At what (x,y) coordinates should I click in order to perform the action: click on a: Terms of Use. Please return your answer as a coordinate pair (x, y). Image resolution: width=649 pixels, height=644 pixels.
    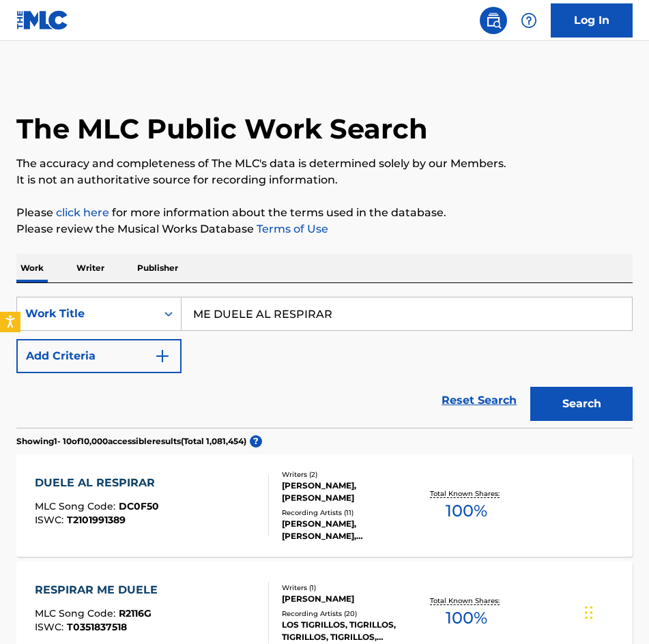
    Looking at the image, I should click on (290, 228).